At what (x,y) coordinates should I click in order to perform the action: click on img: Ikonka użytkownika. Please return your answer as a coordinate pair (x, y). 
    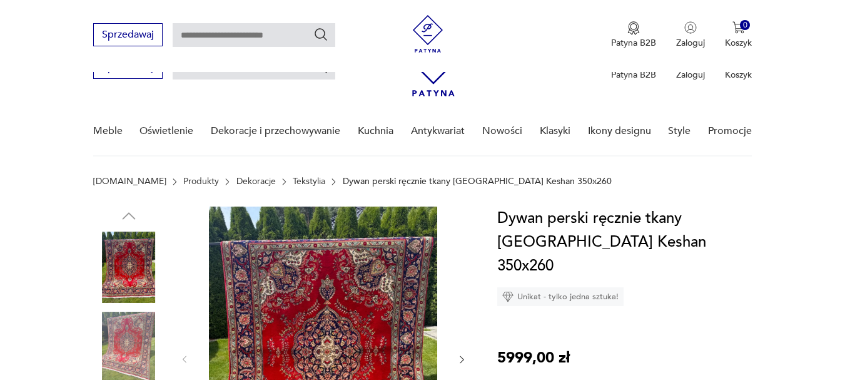
    Looking at the image, I should click on (691, 28).